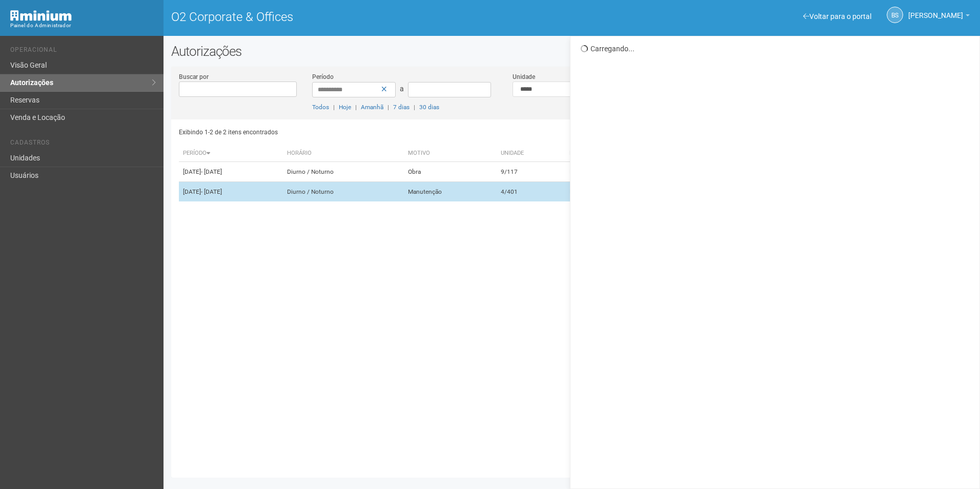  I want to click on th: Período, so click(231, 154).